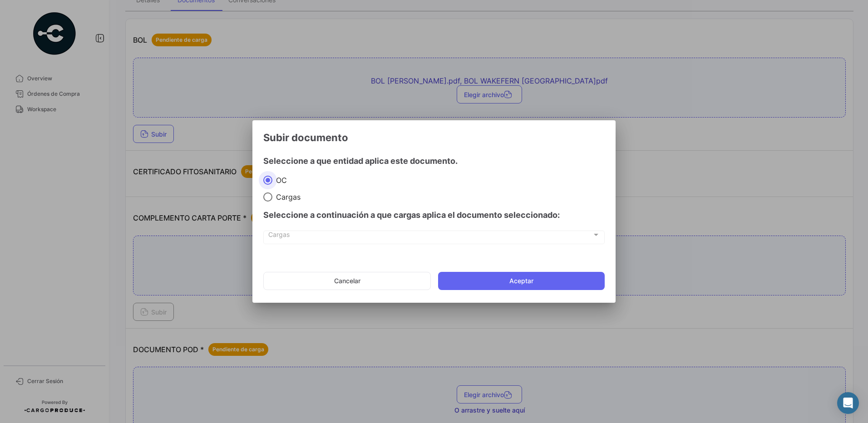  Describe the element at coordinates (347, 281) in the screenshot. I see `button: Cancelar` at that location.